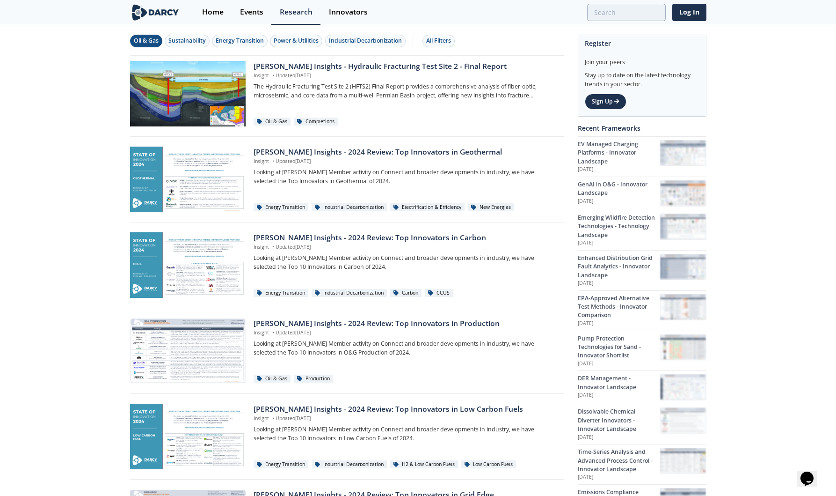 The width and height of the screenshot is (836, 496). What do you see at coordinates (146, 41) in the screenshot?
I see `button: Oil & Gas` at bounding box center [146, 41].